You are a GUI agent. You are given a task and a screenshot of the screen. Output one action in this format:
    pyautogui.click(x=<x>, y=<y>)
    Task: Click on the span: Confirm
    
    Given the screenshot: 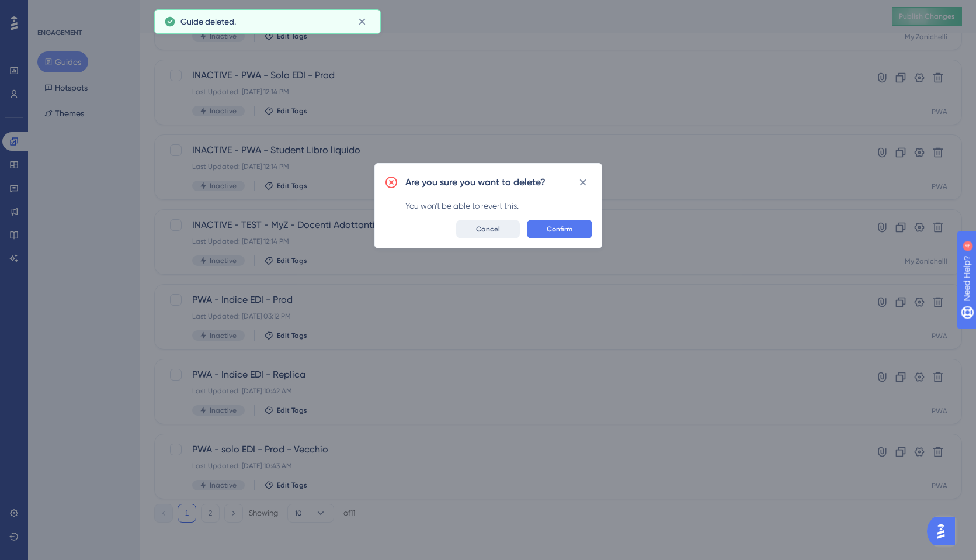 What is the action you would take?
    pyautogui.click(x=560, y=229)
    